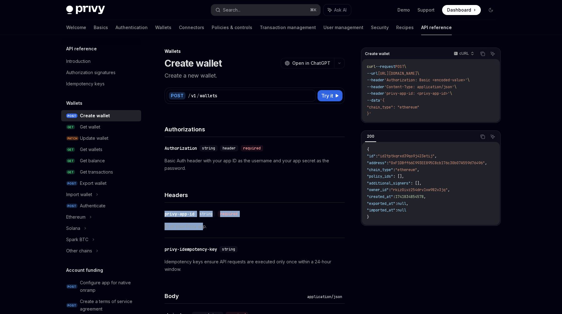  I want to click on span: "owner_id", so click(378, 190).